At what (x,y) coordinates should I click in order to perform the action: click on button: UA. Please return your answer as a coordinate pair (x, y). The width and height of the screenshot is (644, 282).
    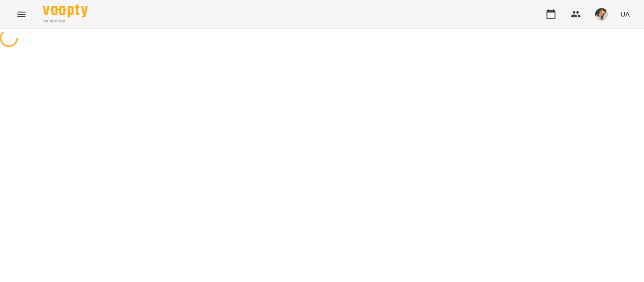
    Looking at the image, I should click on (625, 14).